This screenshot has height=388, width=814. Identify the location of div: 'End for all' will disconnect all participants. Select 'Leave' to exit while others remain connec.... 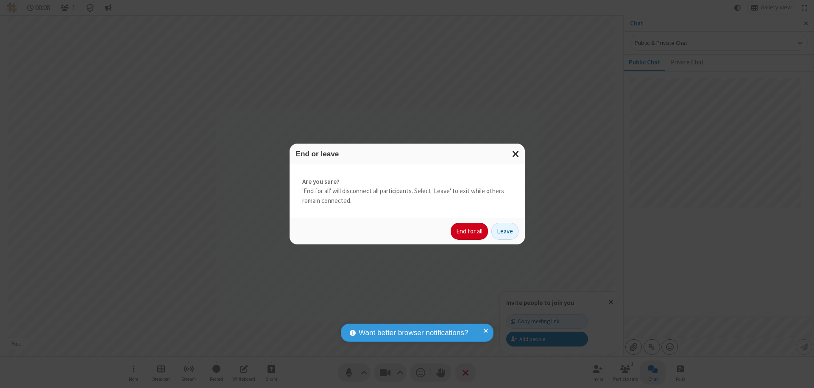
(407, 192).